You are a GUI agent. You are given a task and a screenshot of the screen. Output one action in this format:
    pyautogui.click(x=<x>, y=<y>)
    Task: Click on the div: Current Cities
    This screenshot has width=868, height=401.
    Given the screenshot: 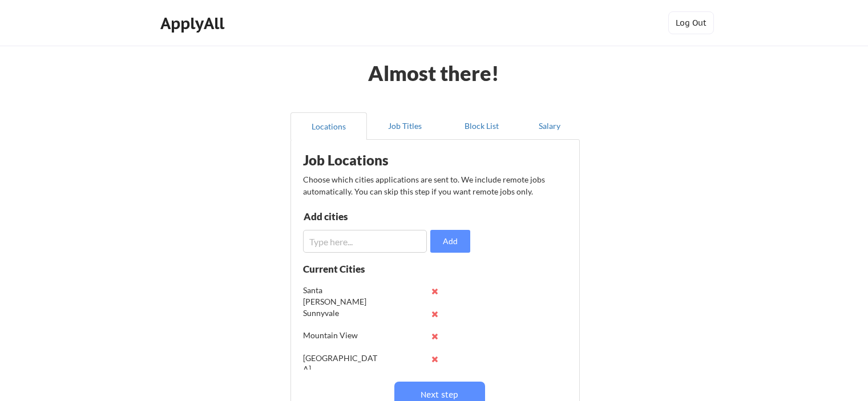 What is the action you would take?
    pyautogui.click(x=346, y=269)
    